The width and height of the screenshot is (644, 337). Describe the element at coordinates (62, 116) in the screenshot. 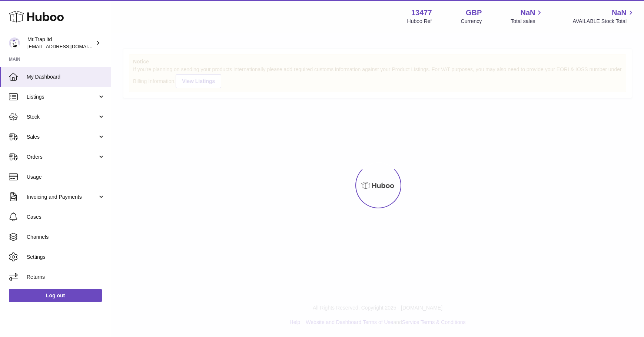

I see `span: Stock` at that location.